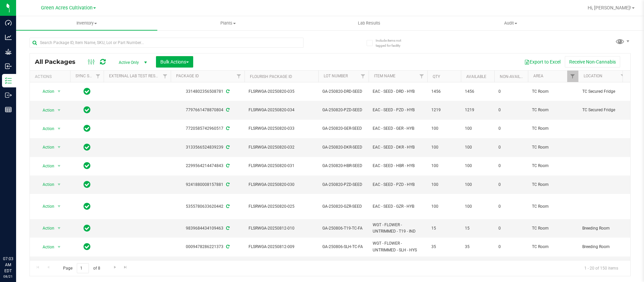 The width and height of the screenshot is (644, 282). What do you see at coordinates (601, 268) in the screenshot?
I see `span: 1 - 20 of 150 items` at bounding box center [601, 268].